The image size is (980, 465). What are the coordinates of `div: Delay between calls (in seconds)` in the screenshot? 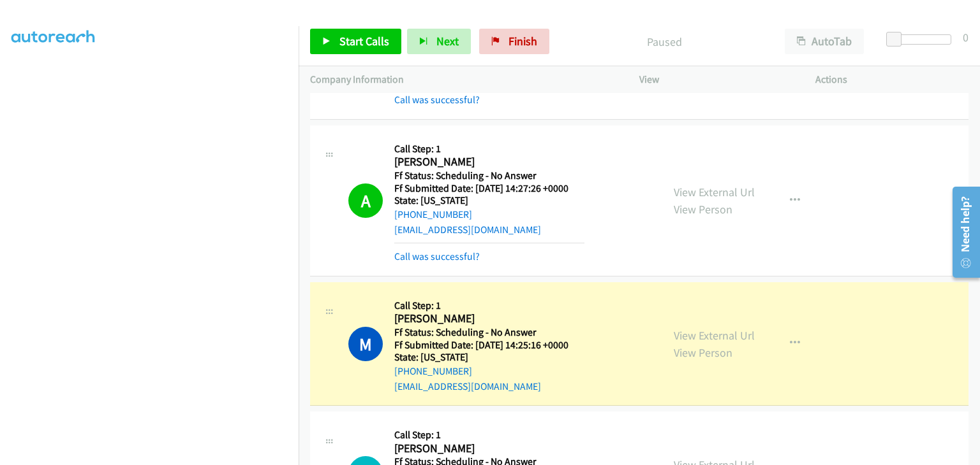 It's located at (922, 39).